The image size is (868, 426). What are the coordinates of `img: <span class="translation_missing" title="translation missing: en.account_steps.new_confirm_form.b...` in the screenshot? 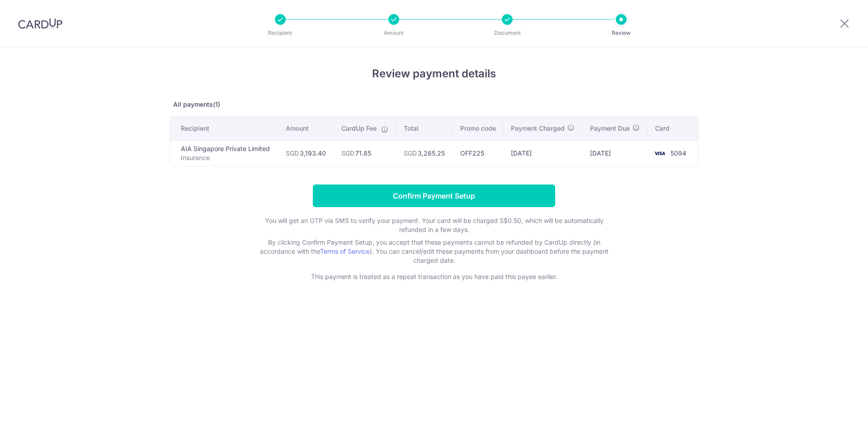 It's located at (660, 154).